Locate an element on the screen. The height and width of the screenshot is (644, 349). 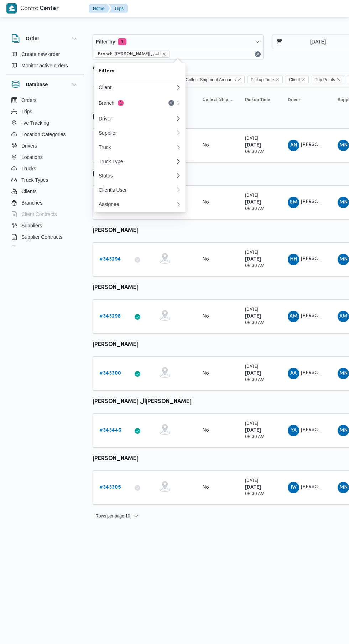
label: Columns is located at coordinates (101, 68).